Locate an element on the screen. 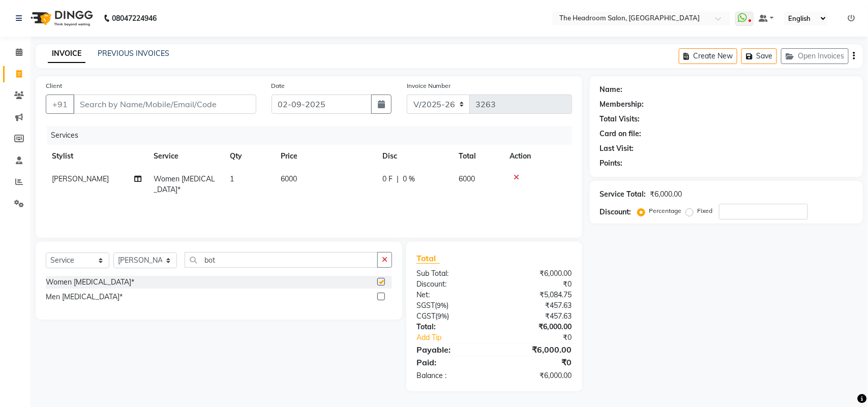 This screenshot has width=868, height=407. label: Date is located at coordinates (278, 86).